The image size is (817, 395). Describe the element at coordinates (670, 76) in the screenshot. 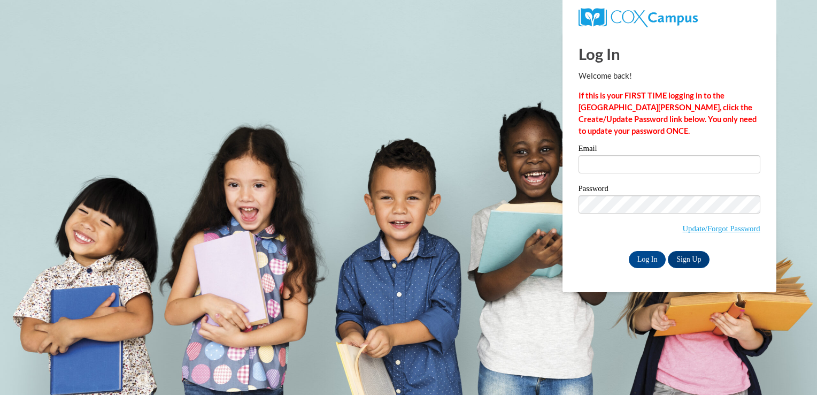

I see `p: Welcome back!` at that location.